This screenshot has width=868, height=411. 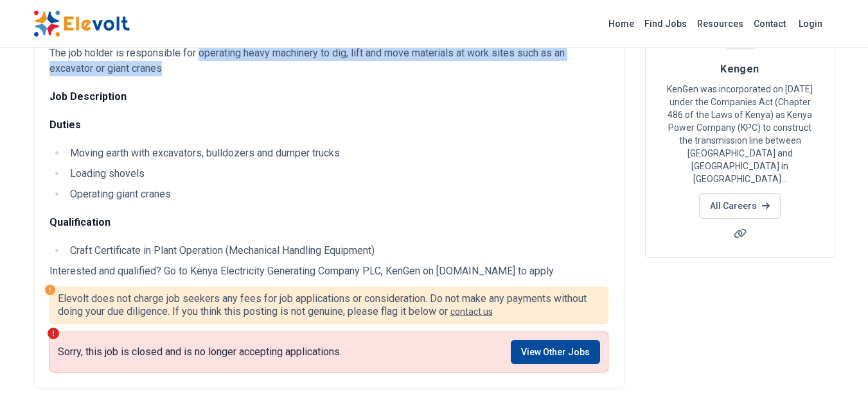 What do you see at coordinates (82, 24) in the screenshot?
I see `img: Elevolt` at bounding box center [82, 24].